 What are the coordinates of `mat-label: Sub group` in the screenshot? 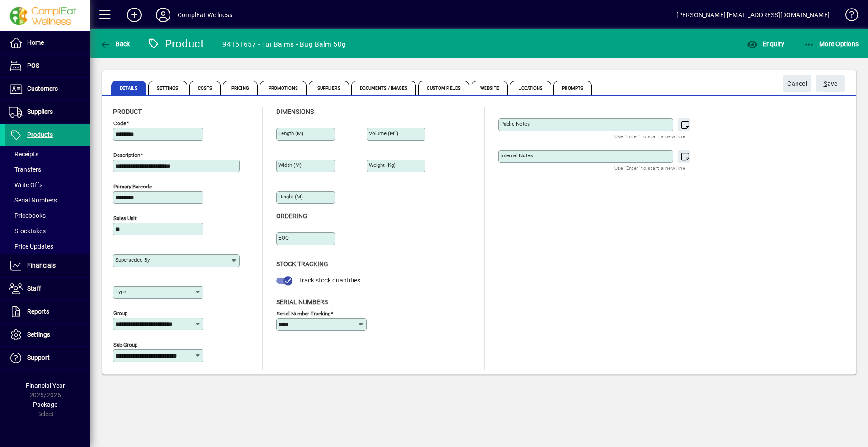 It's located at (125, 344).